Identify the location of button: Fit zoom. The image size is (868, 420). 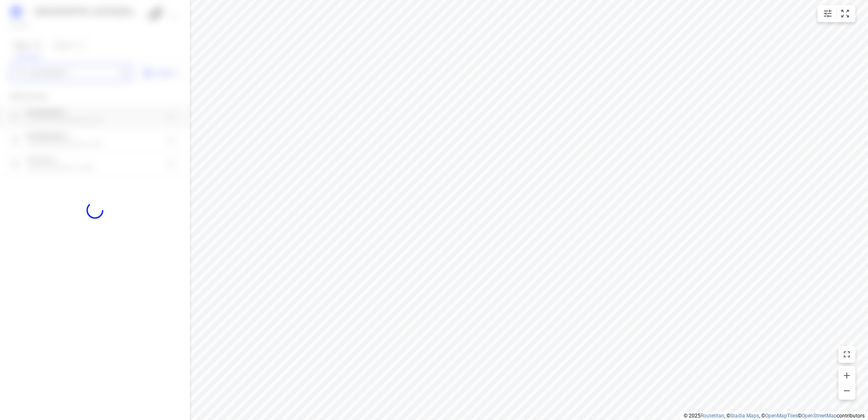
(845, 14).